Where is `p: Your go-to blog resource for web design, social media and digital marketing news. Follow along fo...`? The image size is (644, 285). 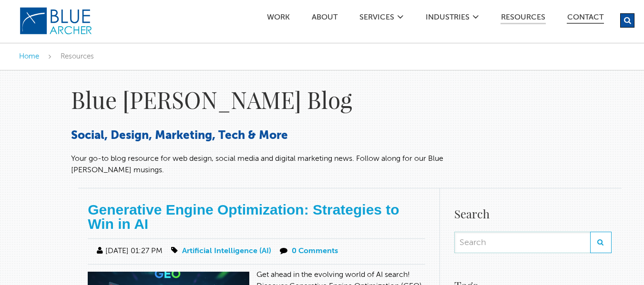 p: Your go-to blog resource for web design, social media and digital marketing news. Follow along fo... is located at coordinates (270, 165).